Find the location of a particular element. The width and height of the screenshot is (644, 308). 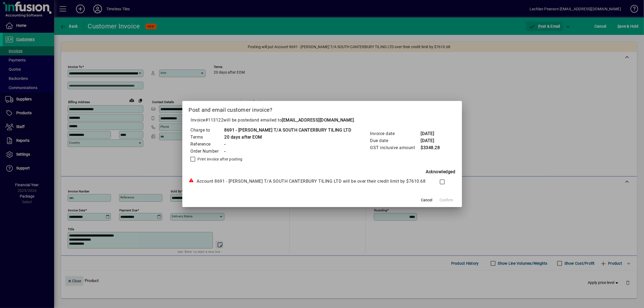

td: Order Number is located at coordinates (207, 151).